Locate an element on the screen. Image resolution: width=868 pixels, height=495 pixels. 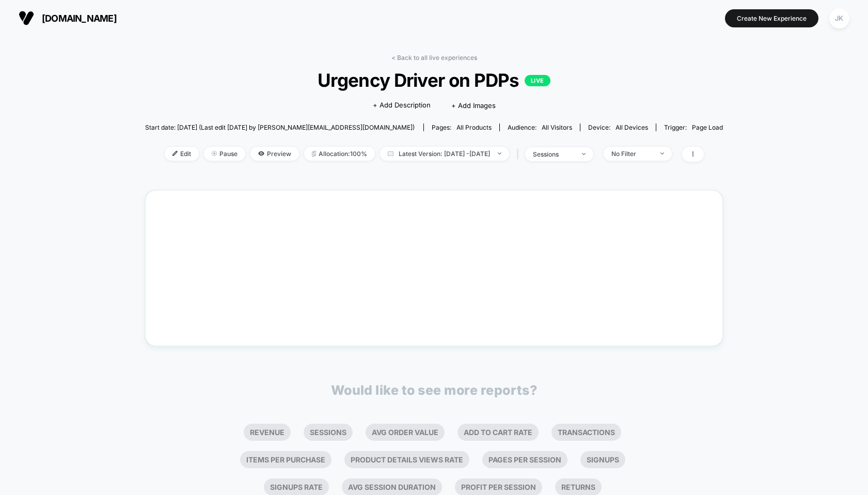
li: Add To Cart Rate is located at coordinates (497, 432).